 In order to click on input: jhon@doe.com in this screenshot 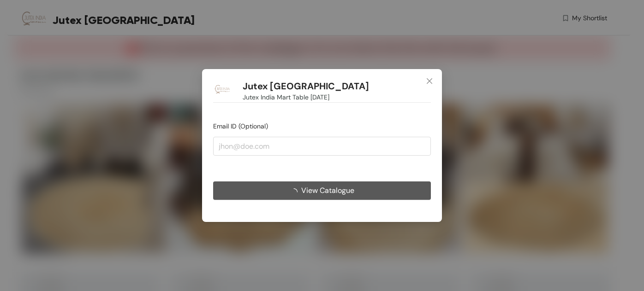, I will do `click(322, 146)`.